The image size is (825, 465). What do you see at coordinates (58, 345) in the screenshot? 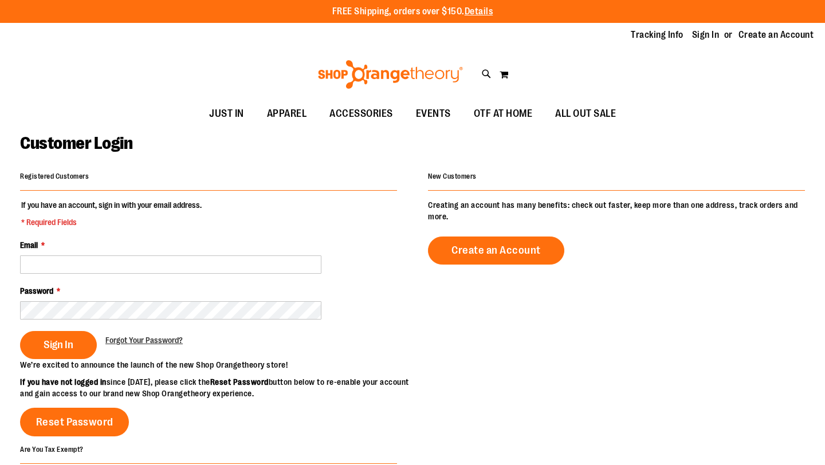
I see `span: Sign In` at bounding box center [58, 345].